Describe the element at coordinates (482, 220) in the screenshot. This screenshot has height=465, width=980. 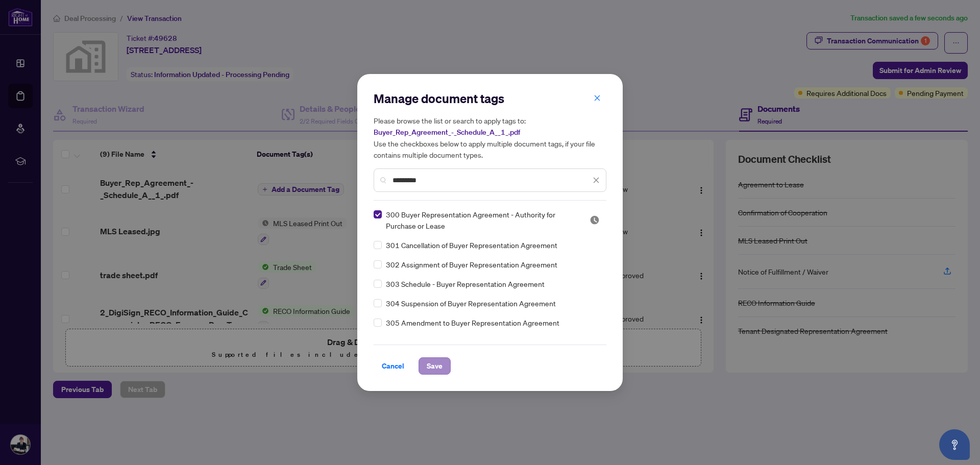
I see `span: 300 Buyer Representation Agreement - Authority for Purchase or Lease` at that location.